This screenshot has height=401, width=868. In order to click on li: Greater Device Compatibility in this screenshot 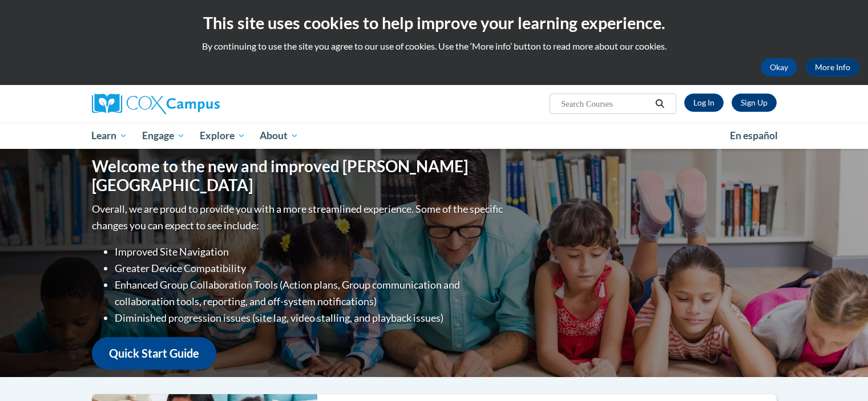, I will do `click(310, 268)`.